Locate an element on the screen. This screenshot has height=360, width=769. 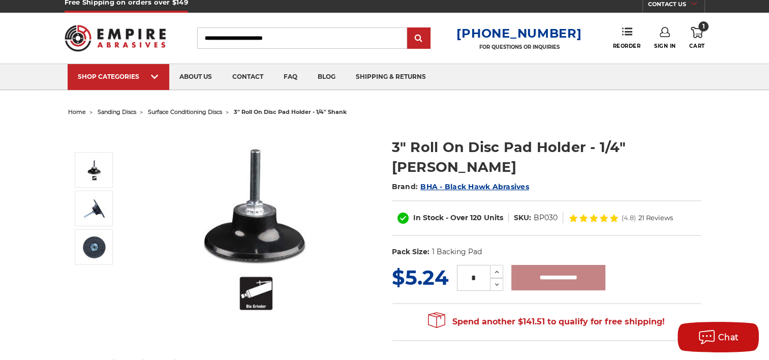
span: (4.8) is located at coordinates (629, 218).